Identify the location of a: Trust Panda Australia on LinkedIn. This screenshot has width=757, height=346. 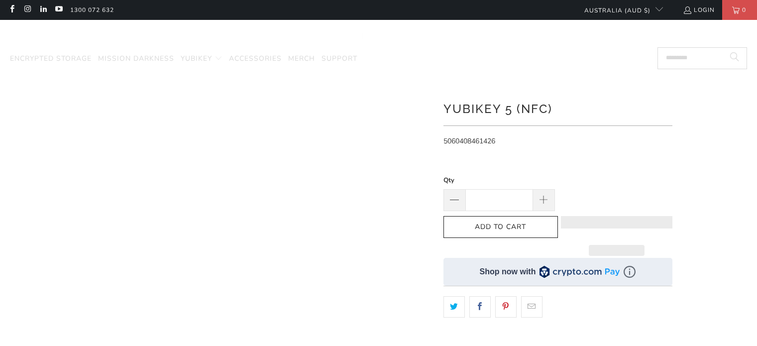
(43, 10).